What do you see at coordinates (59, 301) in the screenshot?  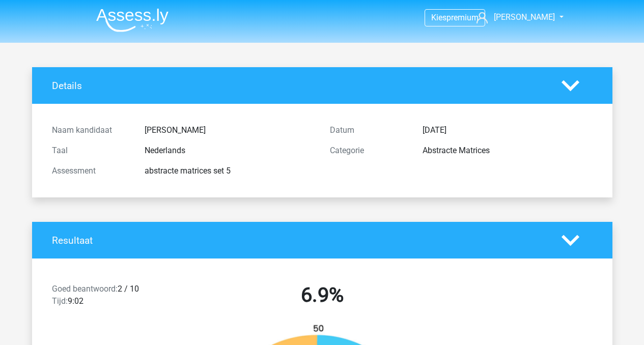 I see `span: Tijd:` at bounding box center [59, 301].